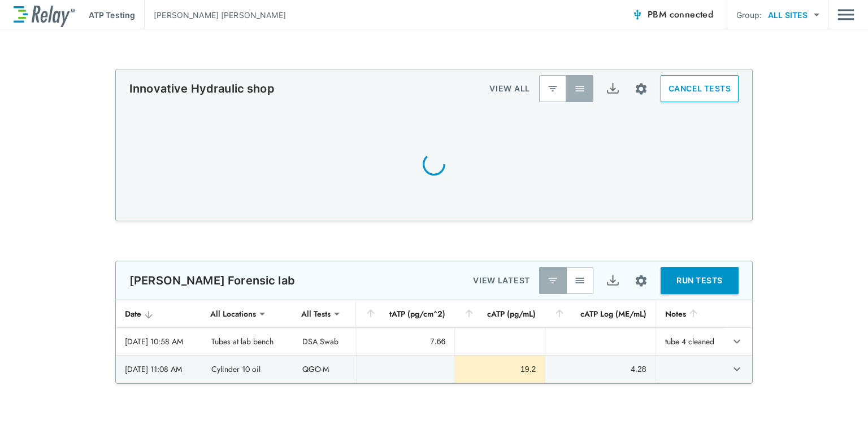  I want to click on div: tATP (pg/cm^2), so click(405, 314).